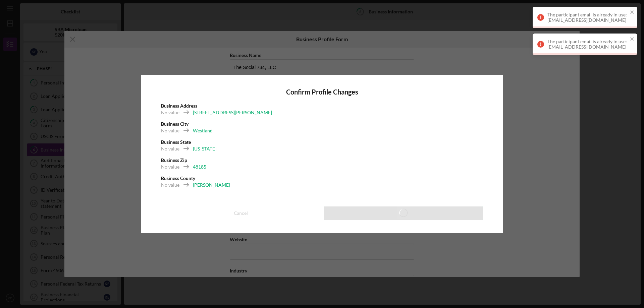  Describe the element at coordinates (174, 160) in the screenshot. I see `b: Business Zip` at that location.